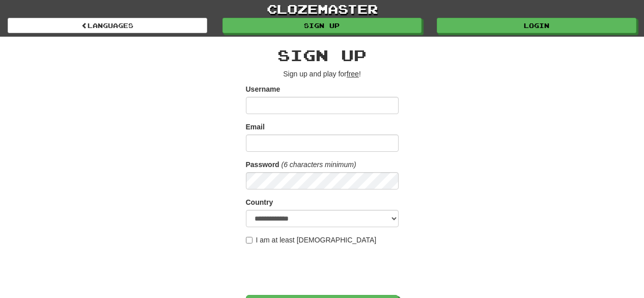  I want to click on a: Login, so click(536, 25).